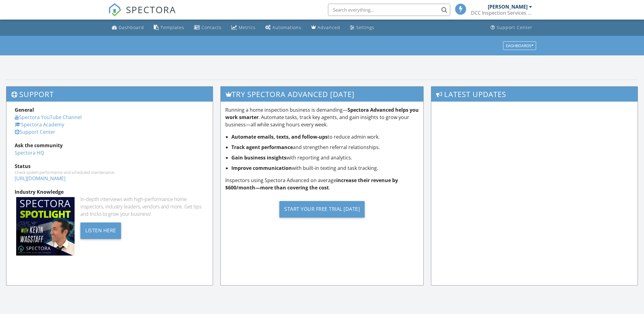  What do you see at coordinates (322, 184) in the screenshot?
I see `p: Inspectors using Spectora Advanced on average .` at bounding box center [322, 184].